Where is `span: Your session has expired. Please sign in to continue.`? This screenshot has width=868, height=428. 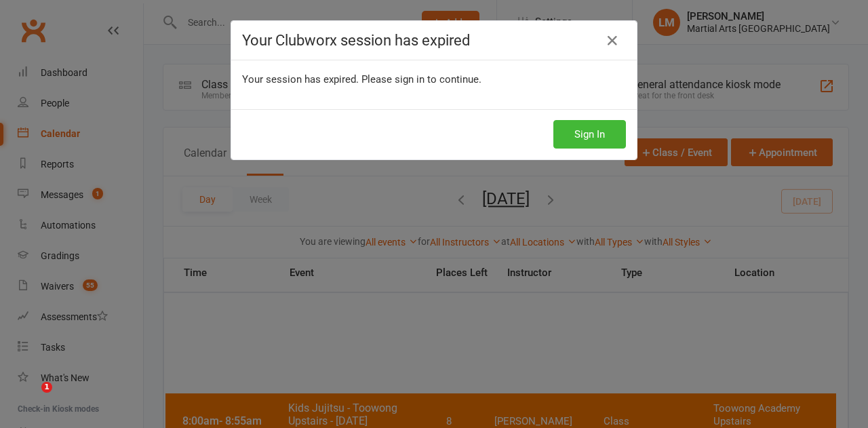
span: Your session has expired. Please sign in to continue. is located at coordinates (361, 79).